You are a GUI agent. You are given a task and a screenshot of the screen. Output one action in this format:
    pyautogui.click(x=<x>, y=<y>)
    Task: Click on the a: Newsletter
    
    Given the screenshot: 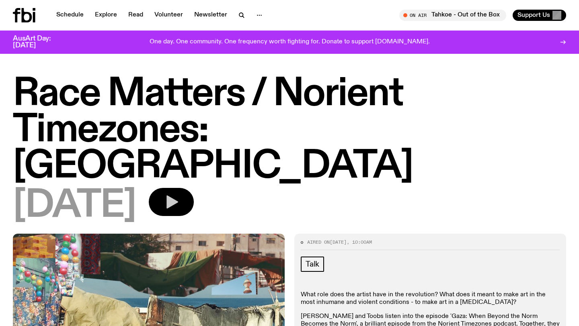 What is the action you would take?
    pyautogui.click(x=211, y=15)
    